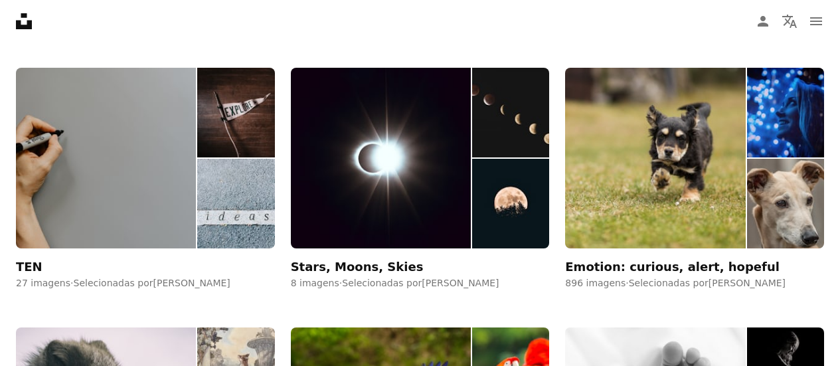 This screenshot has width=840, height=366. I want to click on img: photo-1496748161186-63985e911efc, so click(511, 112).